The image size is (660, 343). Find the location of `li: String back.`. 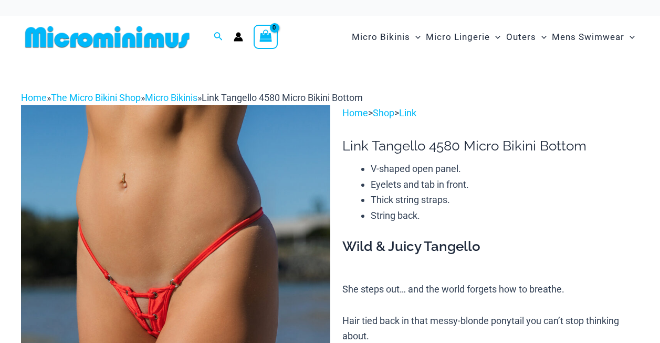

li: String back. is located at coordinates (505, 215).